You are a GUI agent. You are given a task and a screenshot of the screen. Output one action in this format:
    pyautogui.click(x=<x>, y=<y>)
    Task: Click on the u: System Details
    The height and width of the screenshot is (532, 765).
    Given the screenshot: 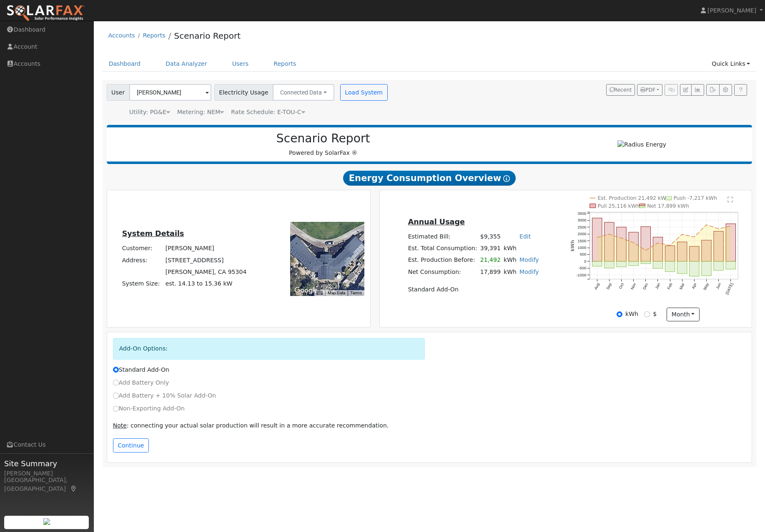 What is the action you would take?
    pyautogui.click(x=153, y=233)
    